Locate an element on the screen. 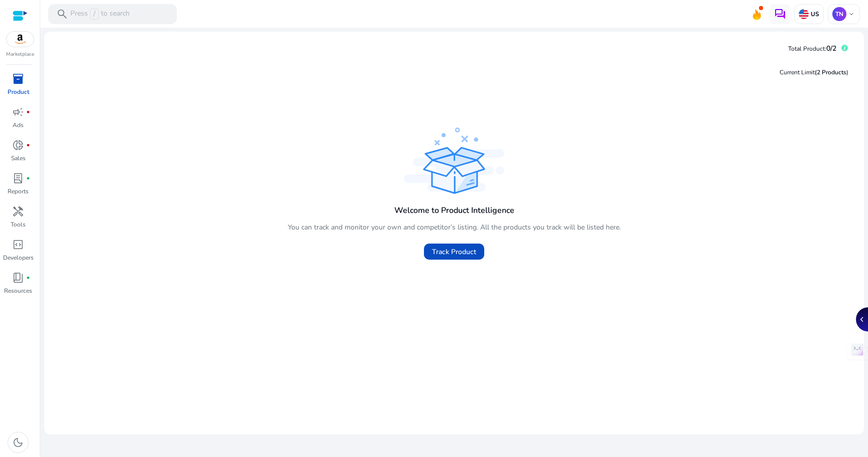 Image resolution: width=868 pixels, height=457 pixels. span: 0/2 is located at coordinates (832, 48).